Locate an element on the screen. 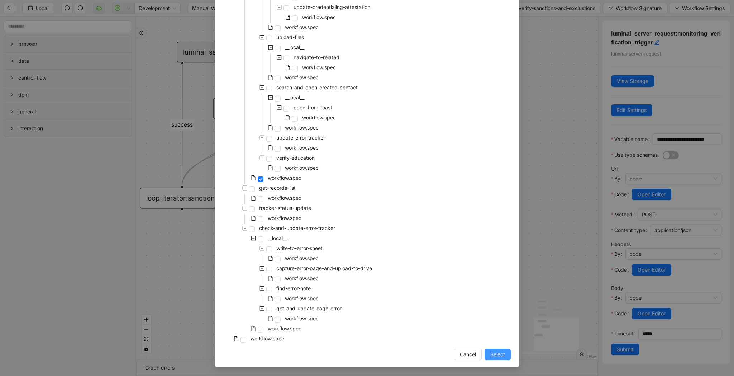 This screenshot has height=376, width=734. span: get-records-list is located at coordinates (277, 188).